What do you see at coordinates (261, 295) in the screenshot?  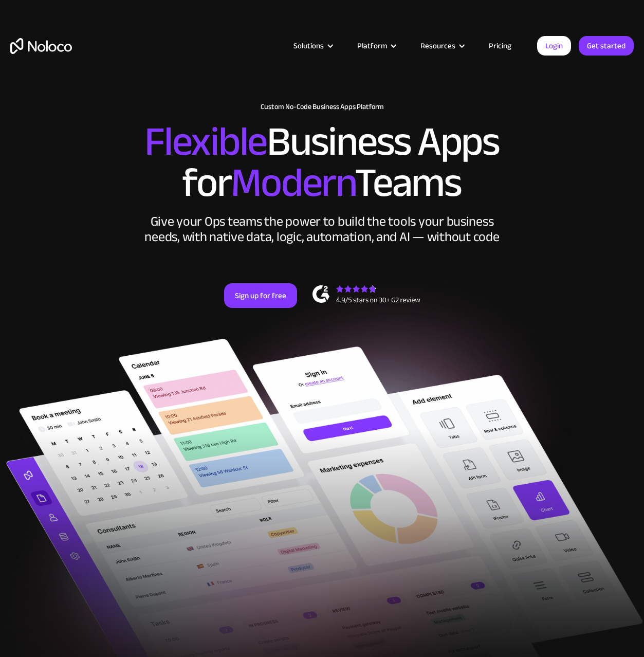 I see `a: Sign up for free` at bounding box center [261, 295].